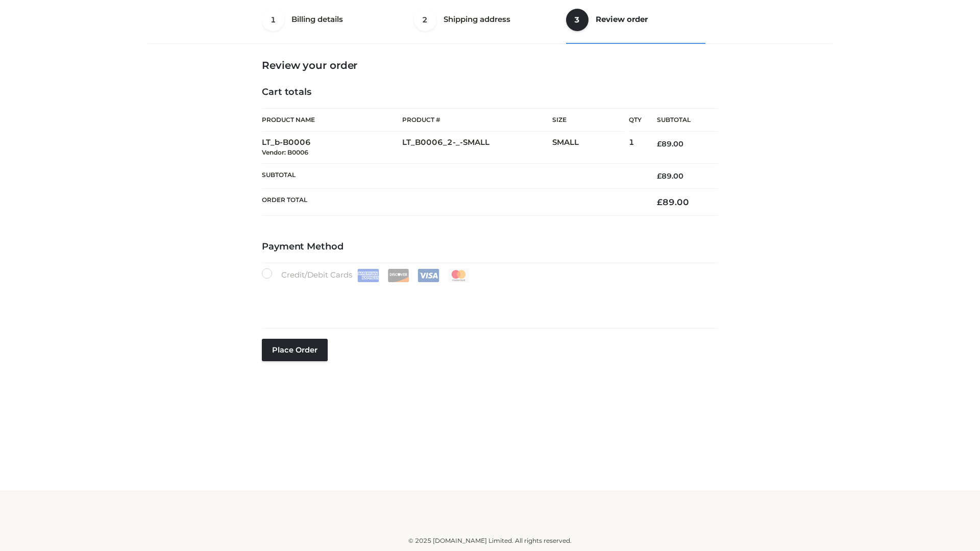 The width and height of the screenshot is (980, 551). What do you see at coordinates (490, 92) in the screenshot?
I see `h4: Cart totals` at bounding box center [490, 92].